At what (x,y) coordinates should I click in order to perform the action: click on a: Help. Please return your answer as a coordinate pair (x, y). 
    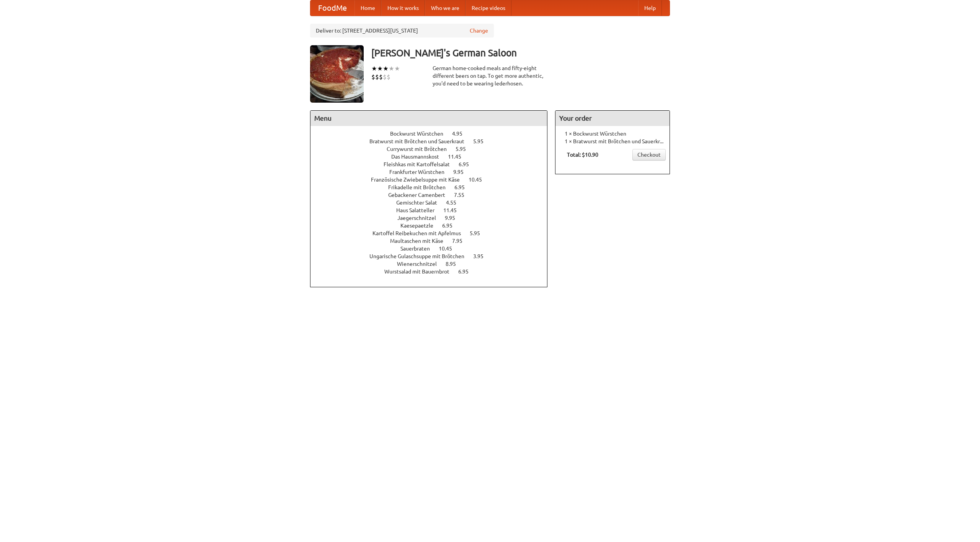
    Looking at the image, I should click on (650, 8).